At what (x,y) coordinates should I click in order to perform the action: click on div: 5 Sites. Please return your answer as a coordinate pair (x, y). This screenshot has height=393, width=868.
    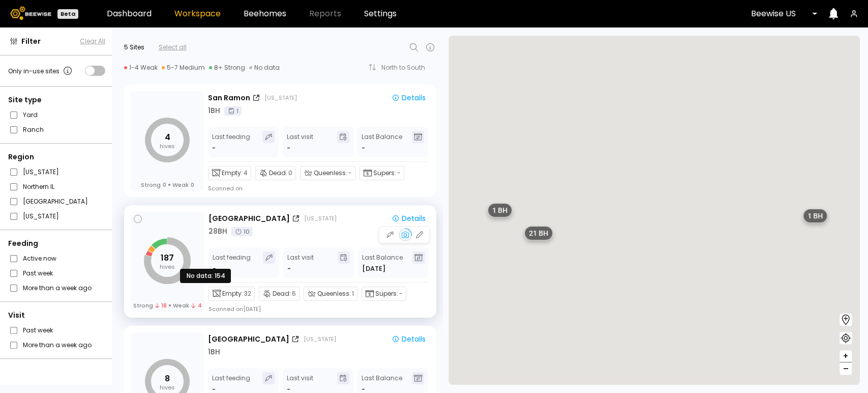
    Looking at the image, I should click on (134, 47).